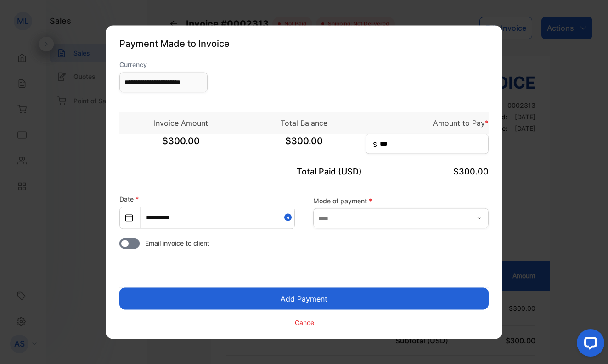 The image size is (608, 364). Describe the element at coordinates (164, 64) in the screenshot. I see `label: Currency` at that location.